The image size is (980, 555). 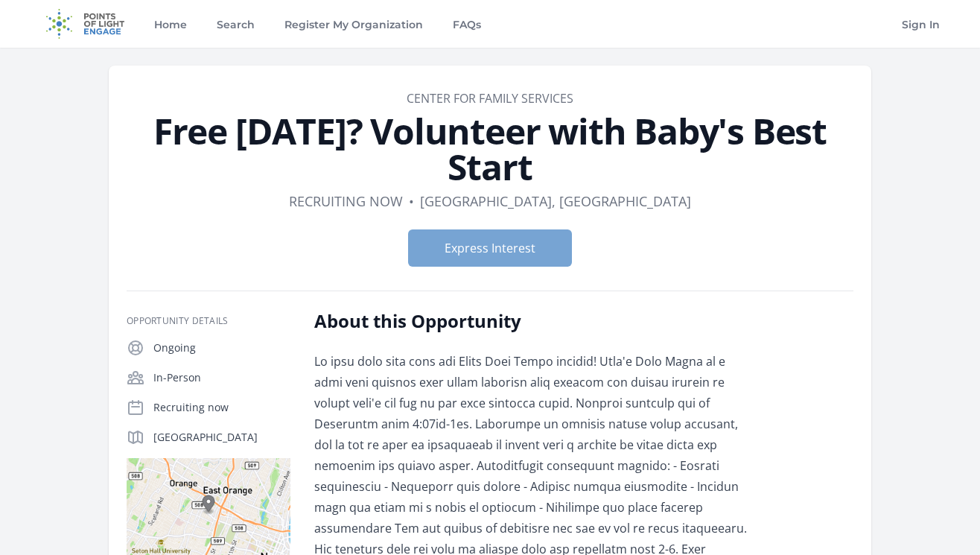 What do you see at coordinates (222, 348) in the screenshot?
I see `p: Ongoing` at bounding box center [222, 348].